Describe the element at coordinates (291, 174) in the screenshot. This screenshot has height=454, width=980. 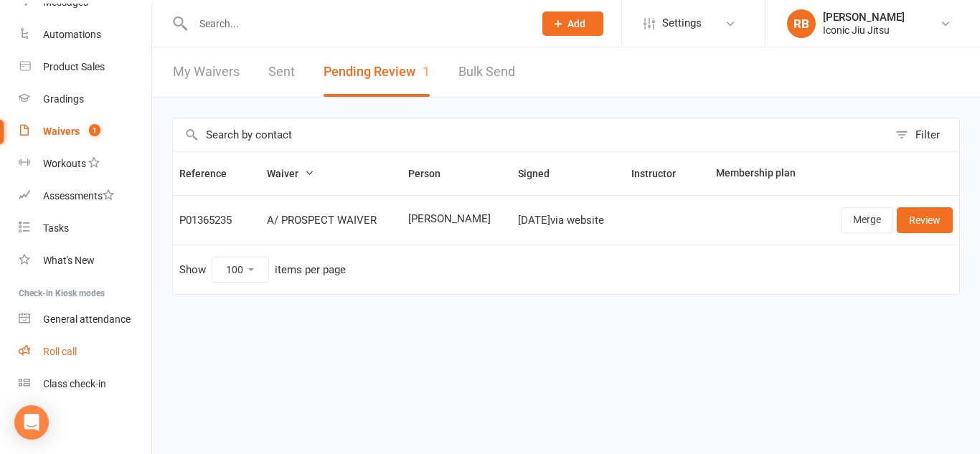
I see `button: Waiver` at that location.